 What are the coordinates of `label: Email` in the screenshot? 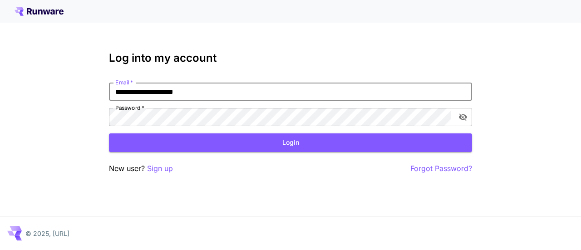 It's located at (124, 82).